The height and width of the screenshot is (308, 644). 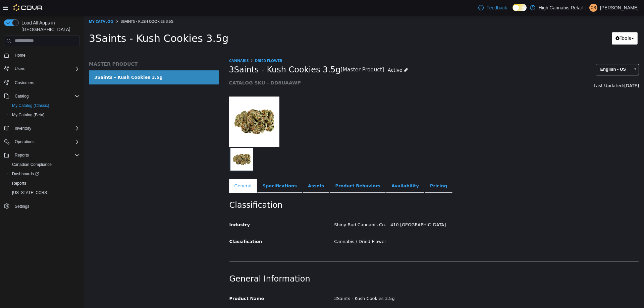 I want to click on a: English - US, so click(x=533, y=54).